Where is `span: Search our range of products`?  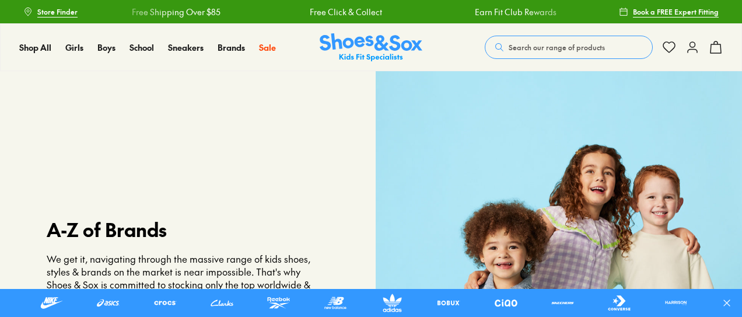
span: Search our range of products is located at coordinates (556, 47).